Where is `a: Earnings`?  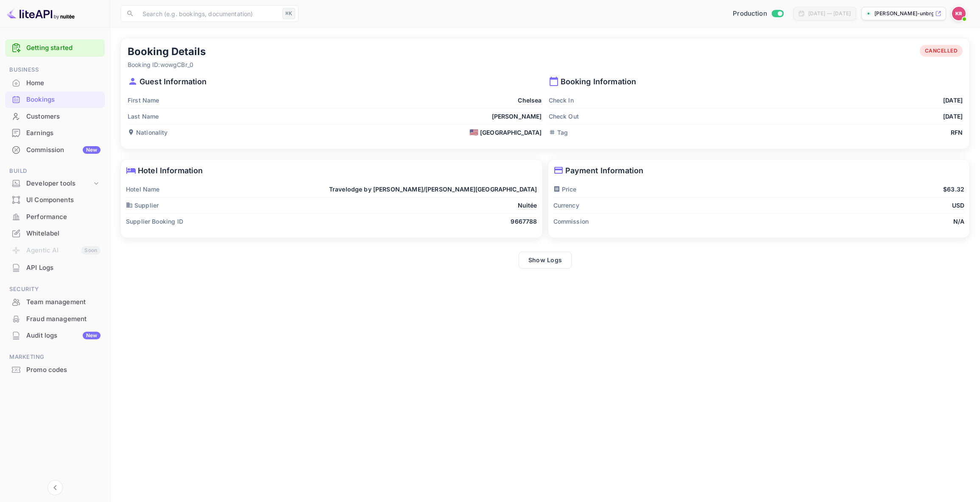 a: Earnings is located at coordinates (55, 133).